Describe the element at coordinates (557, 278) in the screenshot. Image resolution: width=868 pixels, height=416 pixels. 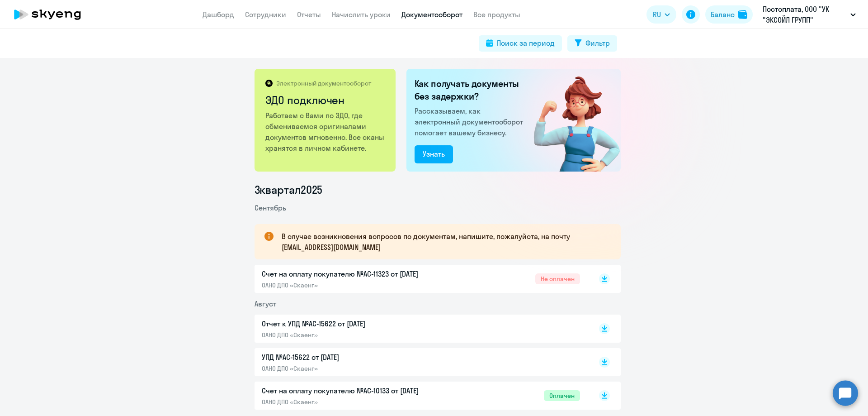
I see `span: Не оплачен` at that location.